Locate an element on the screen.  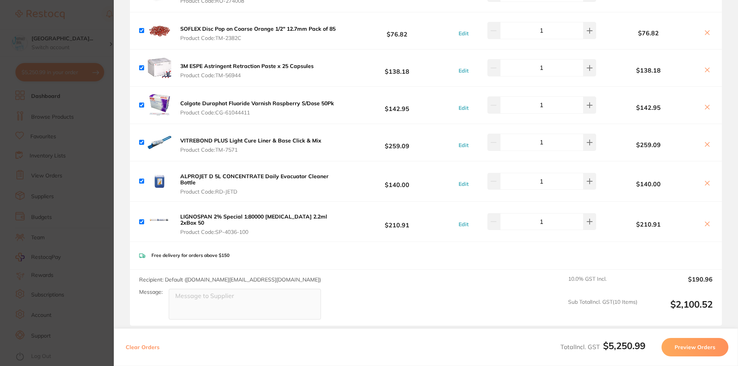
button: 3M ESPE Astringent Retraction Paste x 25 Capsules Product Code:TM-56944 is located at coordinates (247, 71).